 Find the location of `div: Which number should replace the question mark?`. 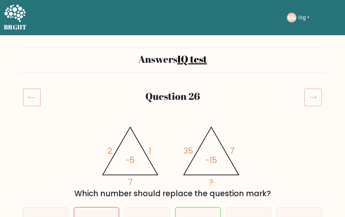

div: Which number should replace the question mark? is located at coordinates (173, 193).